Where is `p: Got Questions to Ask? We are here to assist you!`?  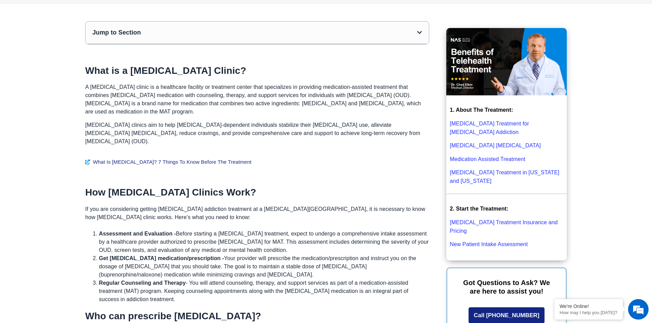 p: Got Questions to Ask? We are here to assist you! is located at coordinates (507, 287).